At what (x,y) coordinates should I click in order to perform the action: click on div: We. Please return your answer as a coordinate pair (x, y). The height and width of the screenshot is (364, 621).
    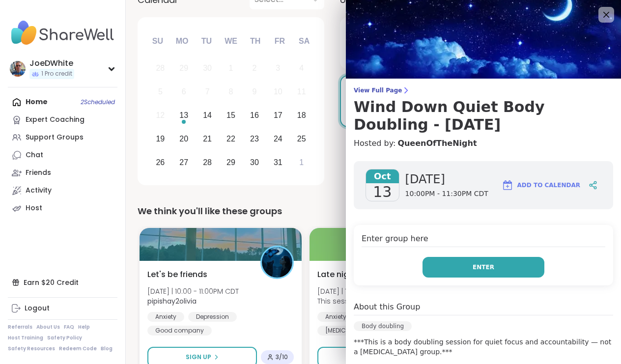
    Looking at the image, I should click on (231, 41).